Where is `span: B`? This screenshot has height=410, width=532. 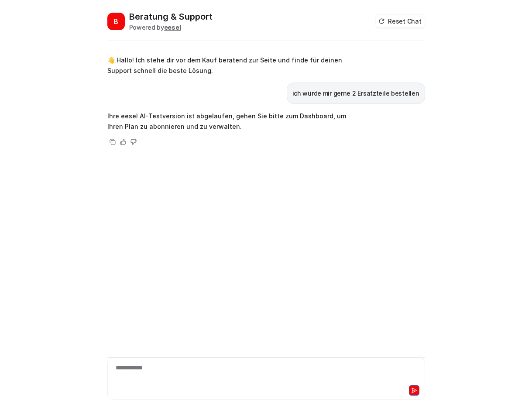 span: B is located at coordinates (116, 21).